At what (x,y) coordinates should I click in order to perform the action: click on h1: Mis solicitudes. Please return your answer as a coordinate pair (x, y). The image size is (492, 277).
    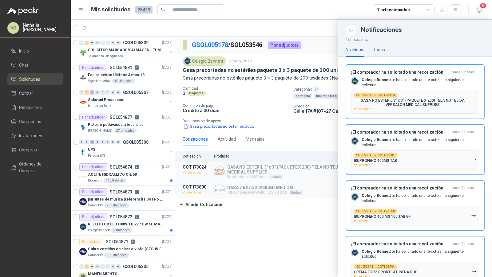
    Looking at the image, I should click on (111, 10).